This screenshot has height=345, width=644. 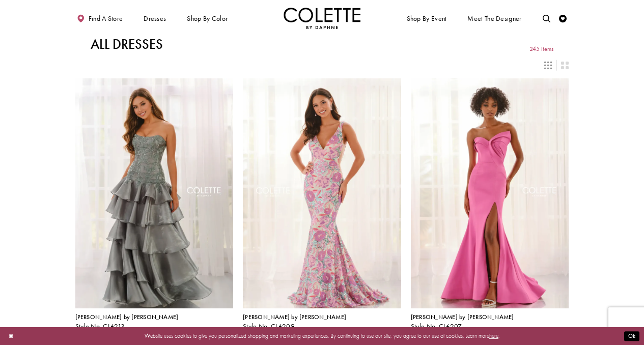 What do you see at coordinates (437, 326) in the screenshot?
I see `span: Style No. CL6207` at bounding box center [437, 326].